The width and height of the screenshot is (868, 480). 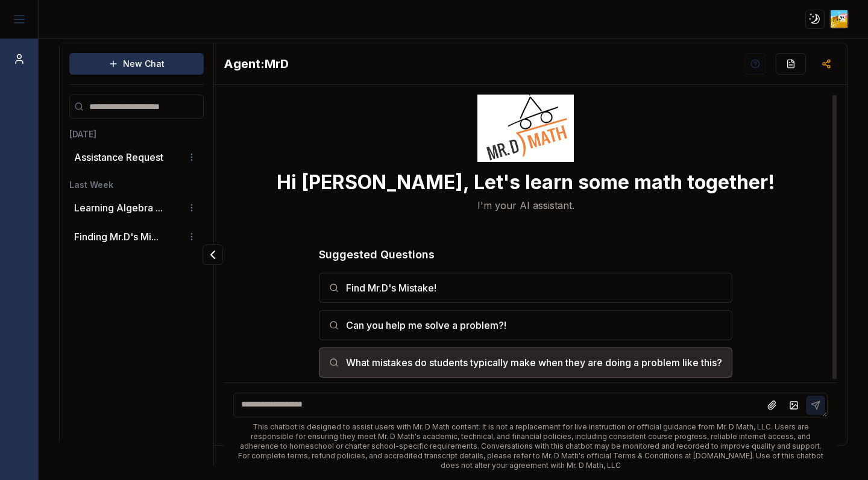 What do you see at coordinates (256, 64) in the screenshot?
I see `h2: MrD` at bounding box center [256, 64].